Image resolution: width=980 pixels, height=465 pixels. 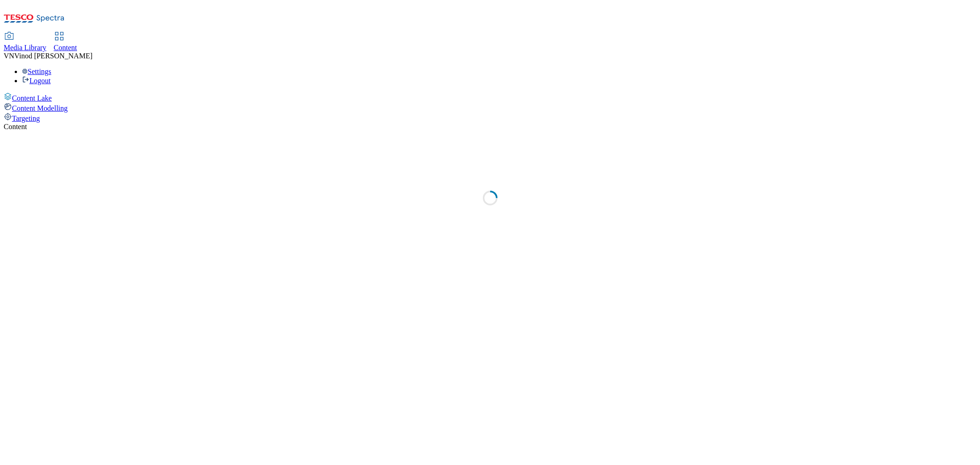 What do you see at coordinates (24, 47) in the screenshot?
I see `span: Media Library` at bounding box center [24, 47].